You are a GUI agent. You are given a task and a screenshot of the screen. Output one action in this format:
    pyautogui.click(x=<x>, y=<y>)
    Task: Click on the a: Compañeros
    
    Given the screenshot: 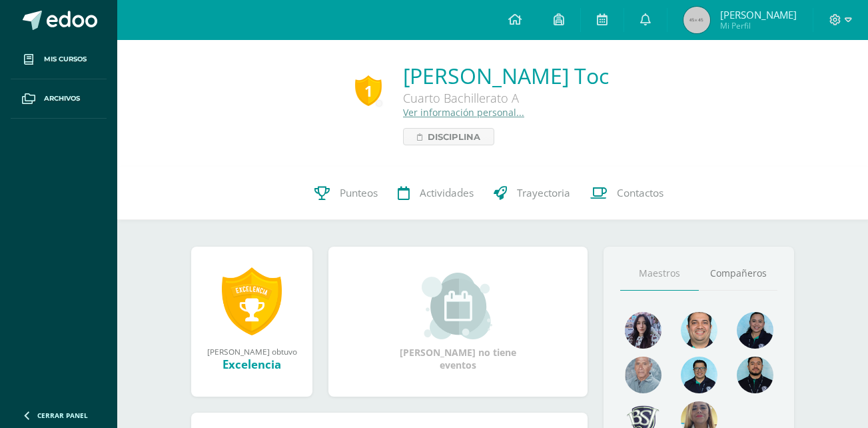 What is the action you would take?
    pyautogui.click(x=738, y=273)
    